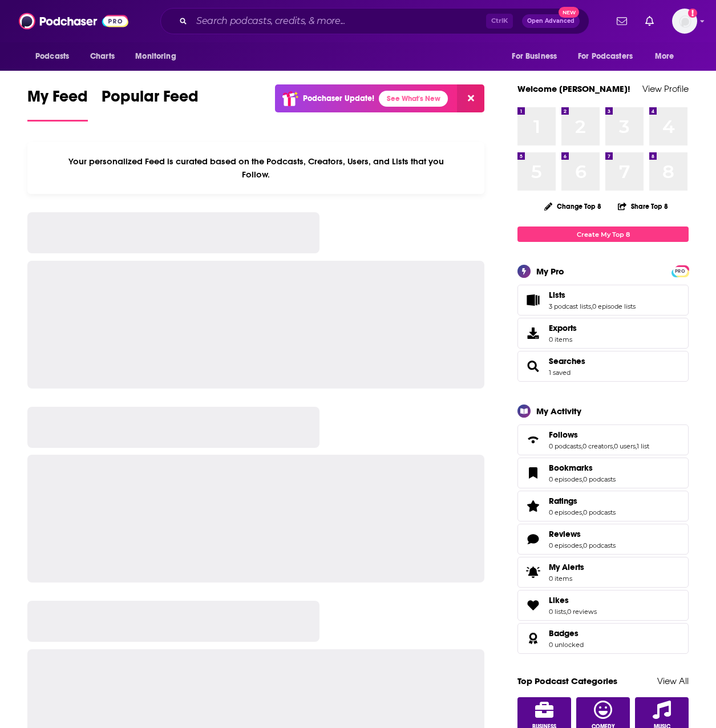 The image size is (716, 728). I want to click on span: Open Advanced, so click(551, 22).